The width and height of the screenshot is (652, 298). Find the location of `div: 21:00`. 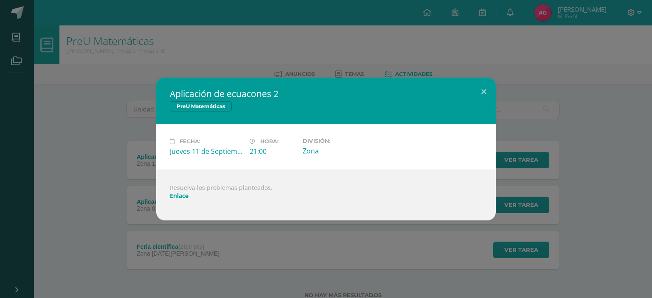

div: 21:00 is located at coordinates (272, 152).